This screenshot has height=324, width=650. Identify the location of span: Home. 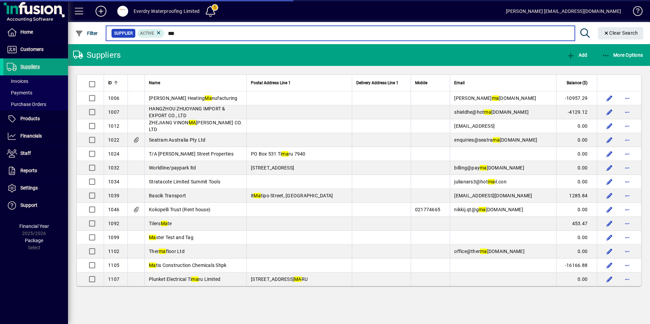
(27, 32).